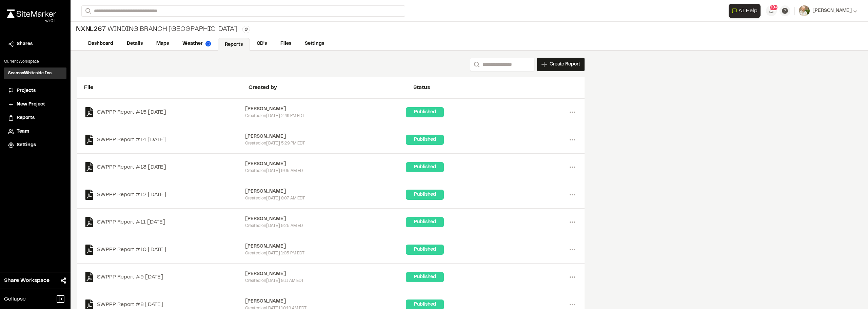 The width and height of the screenshot is (868, 309). Describe the element at coordinates (197, 44) in the screenshot. I see `a: Weather` at that location.